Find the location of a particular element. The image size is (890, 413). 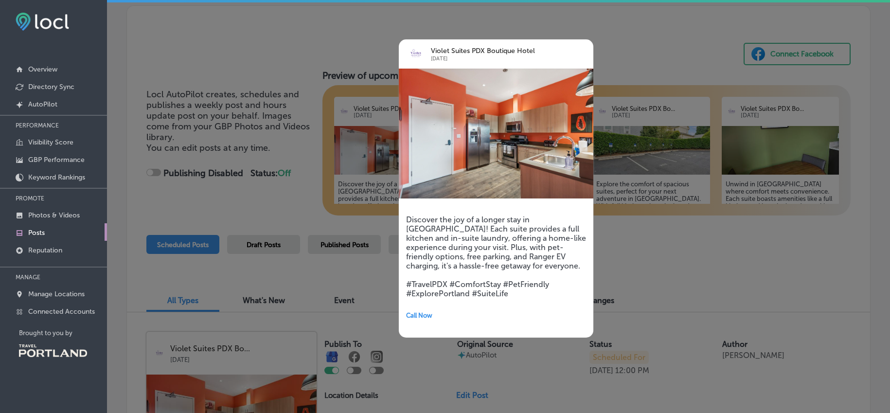

p: Visibility Score is located at coordinates (51, 142).